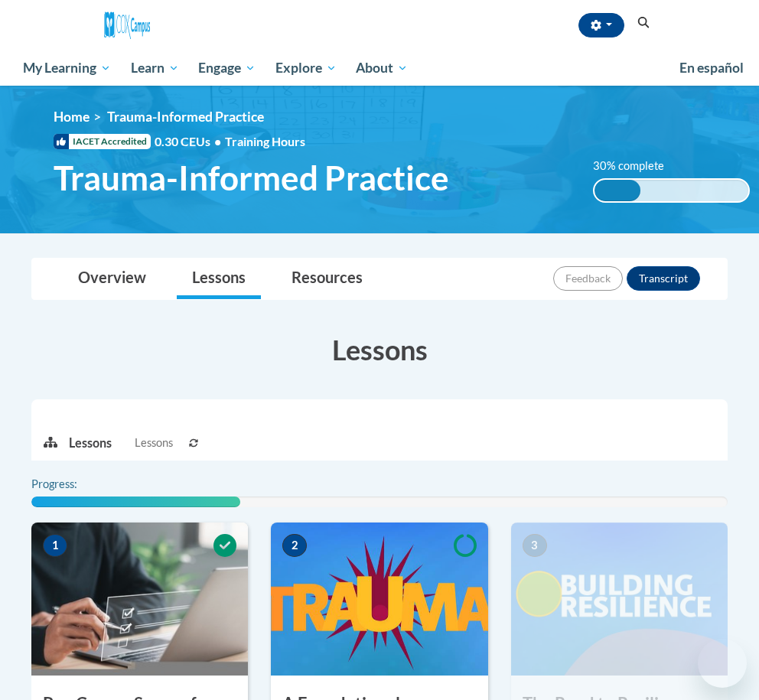 This screenshot has height=700, width=759. I want to click on a: Cox Campus, so click(127, 25).